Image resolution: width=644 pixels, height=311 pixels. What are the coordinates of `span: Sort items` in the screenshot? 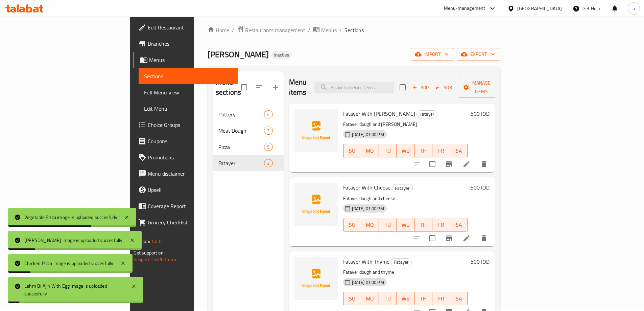 It's located at (445, 87).